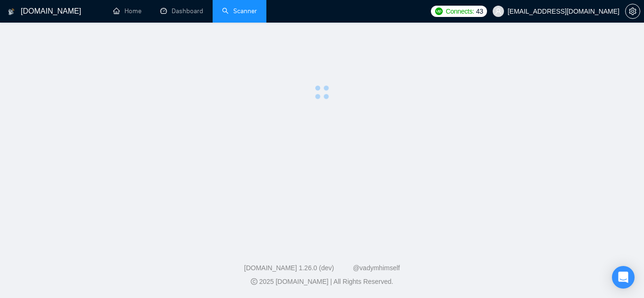 The image size is (644, 298). What do you see at coordinates (480, 11) in the screenshot?
I see `span: 43` at bounding box center [480, 11].